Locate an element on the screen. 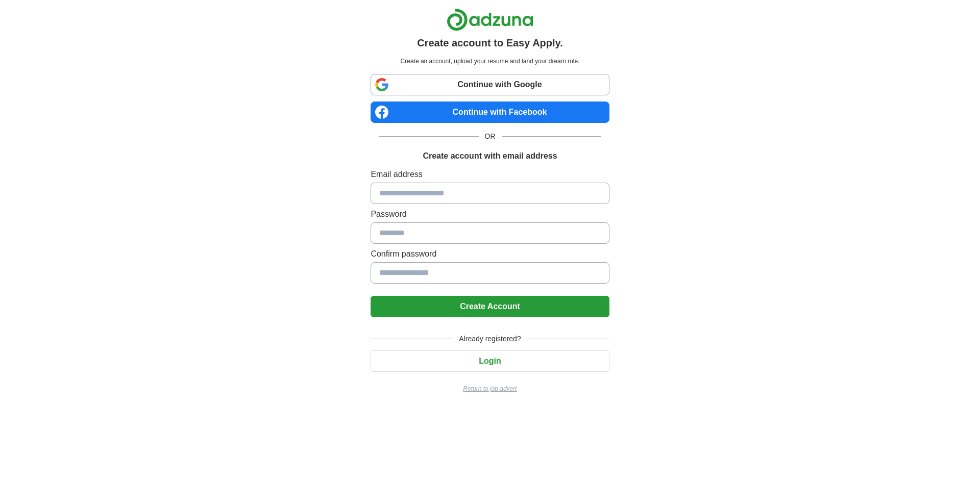 The width and height of the screenshot is (980, 482). h1: Create account with email address is located at coordinates (489, 156).